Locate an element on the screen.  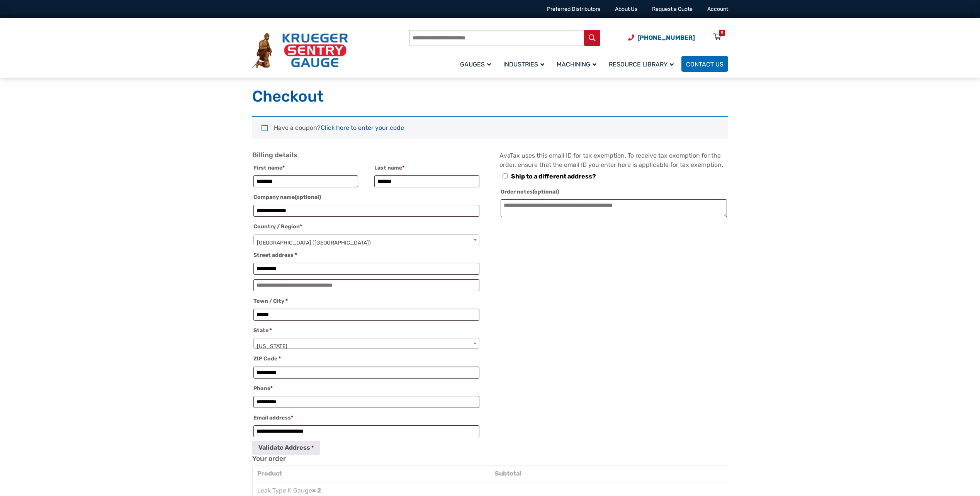
span: Gauges is located at coordinates (476, 64).